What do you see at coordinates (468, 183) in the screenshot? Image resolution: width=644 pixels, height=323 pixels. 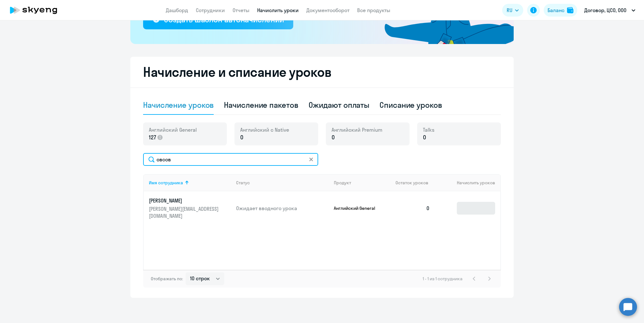 I see `th: Начислить уроков` at bounding box center [468, 183].